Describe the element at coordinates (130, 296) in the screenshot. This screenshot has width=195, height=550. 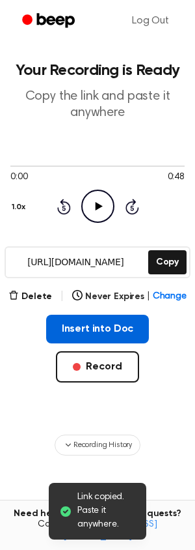
I see `button: Never Expires|Change` at that location.